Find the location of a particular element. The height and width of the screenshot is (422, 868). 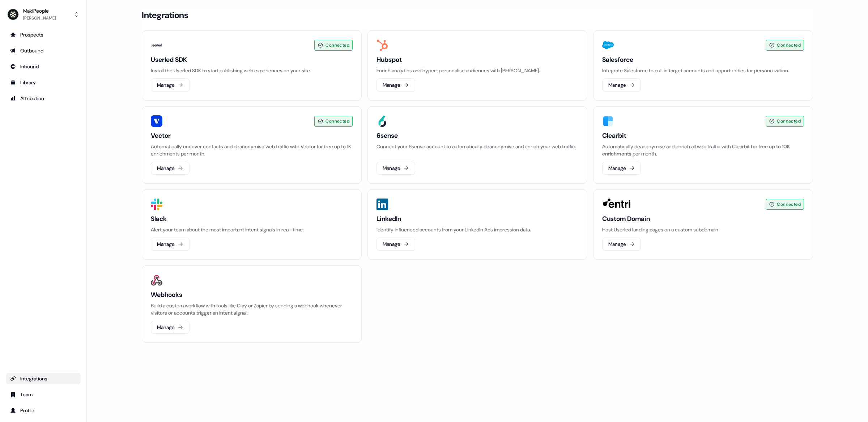

h3: Clearbit is located at coordinates (703, 135).